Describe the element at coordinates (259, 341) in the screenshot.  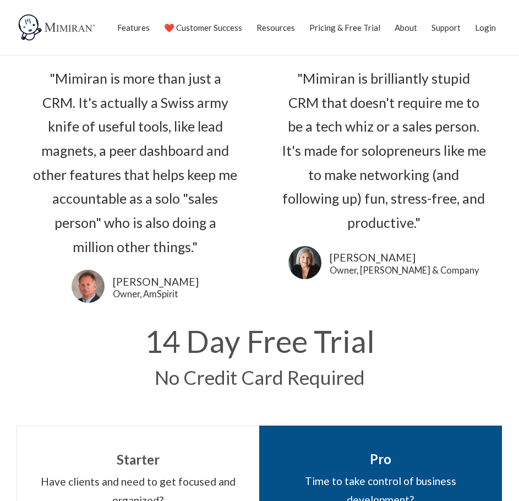
I see `h1: 14 Day Free Trial` at that location.